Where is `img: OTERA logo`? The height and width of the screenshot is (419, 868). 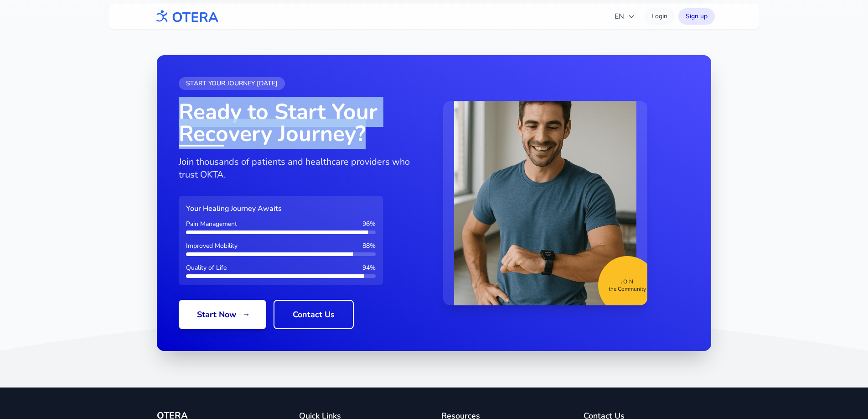 img: OTERA logo is located at coordinates (186, 17).